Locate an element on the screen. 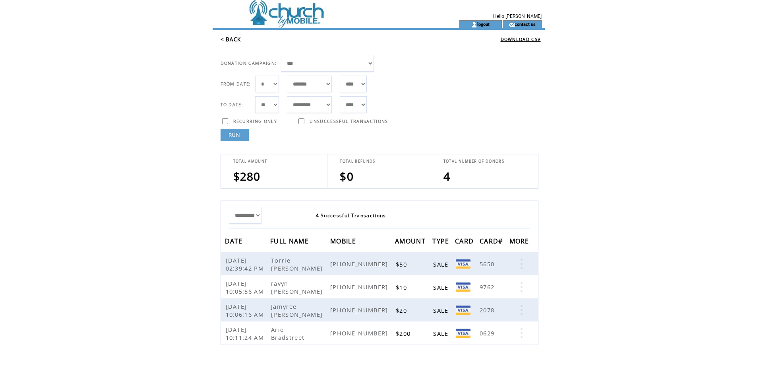  span: 4 Successful Transactions is located at coordinates (351, 215).